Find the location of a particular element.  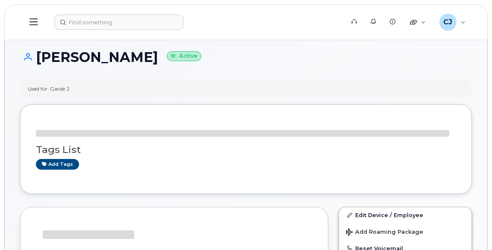

h3: Tags List is located at coordinates (246, 150).